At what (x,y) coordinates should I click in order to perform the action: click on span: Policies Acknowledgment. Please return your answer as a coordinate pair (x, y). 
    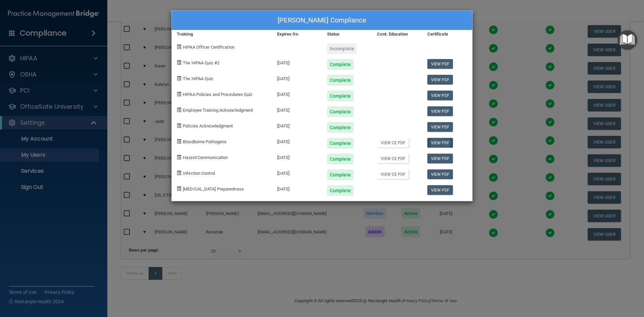
    Looking at the image, I should click on (208, 126).